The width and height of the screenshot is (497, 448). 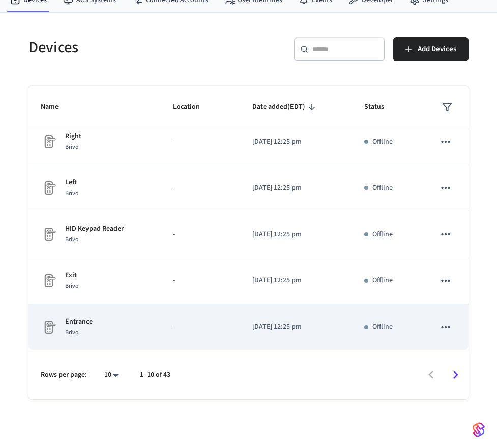 I want to click on span: Add Devices, so click(x=437, y=49).